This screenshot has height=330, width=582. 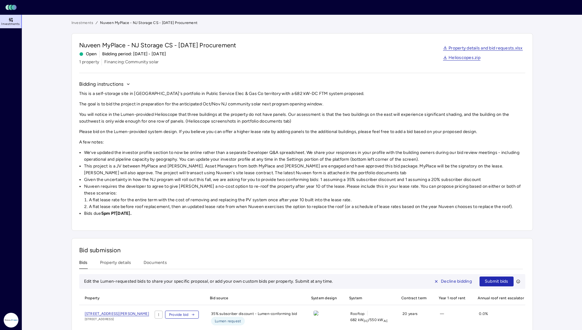 I want to click on button: Bids, so click(x=83, y=264).